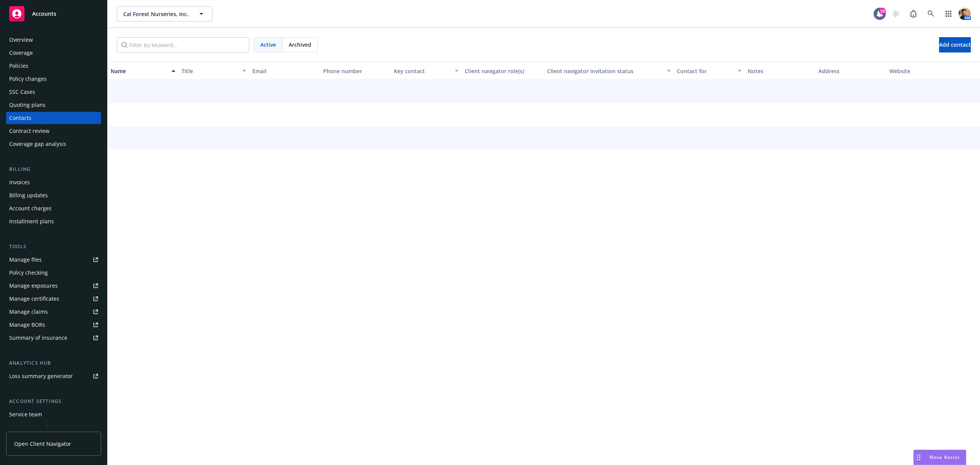 This screenshot has height=465, width=980. I want to click on div: Account settings, so click(54, 401).